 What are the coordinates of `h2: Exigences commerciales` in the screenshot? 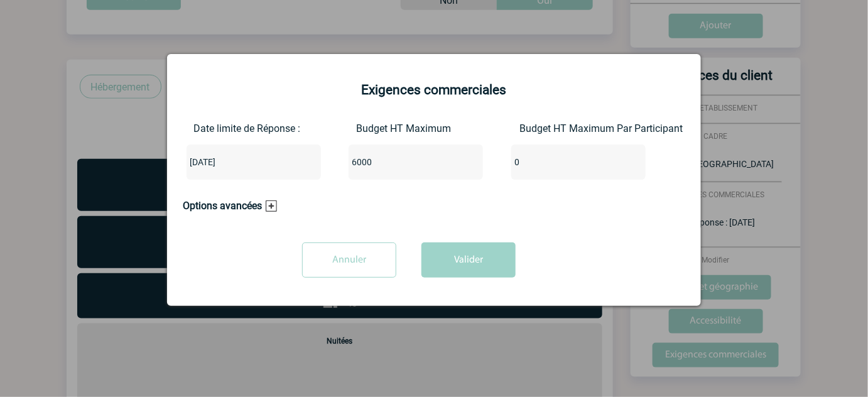 It's located at (434, 90).